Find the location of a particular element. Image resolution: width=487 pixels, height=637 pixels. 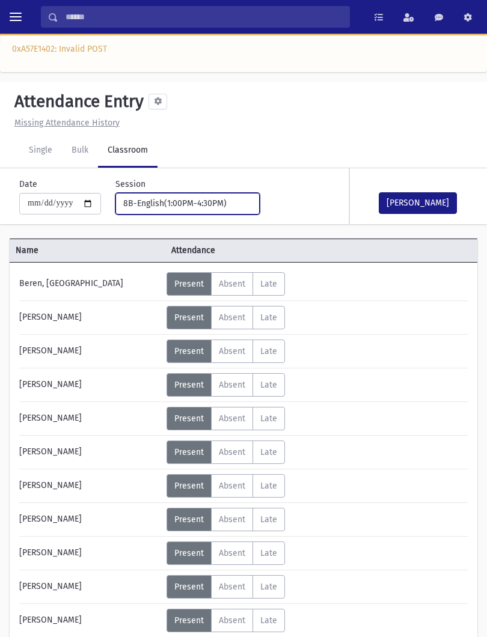

button: 8B-English(1:00PM-4:30PM) is located at coordinates (188, 204).